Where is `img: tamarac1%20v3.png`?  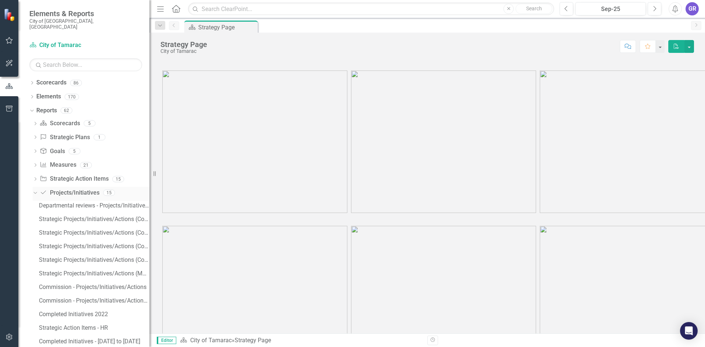
img: tamarac1%20v3.png is located at coordinates (255, 142).